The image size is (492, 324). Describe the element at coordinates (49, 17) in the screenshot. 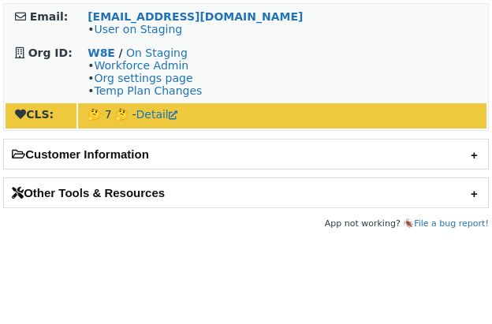

I see `strong: Email:` at that location.